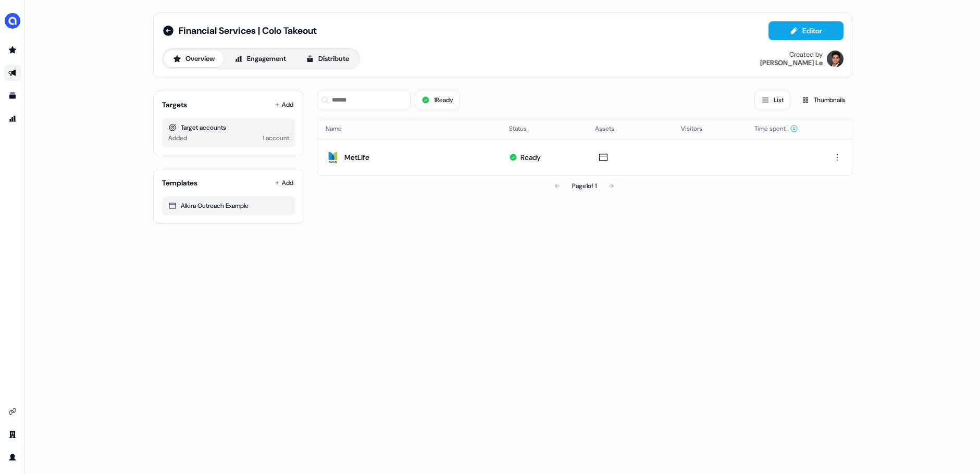 This screenshot has height=474, width=980. What do you see at coordinates (835, 59) in the screenshot?
I see `img: Hugh` at bounding box center [835, 59].